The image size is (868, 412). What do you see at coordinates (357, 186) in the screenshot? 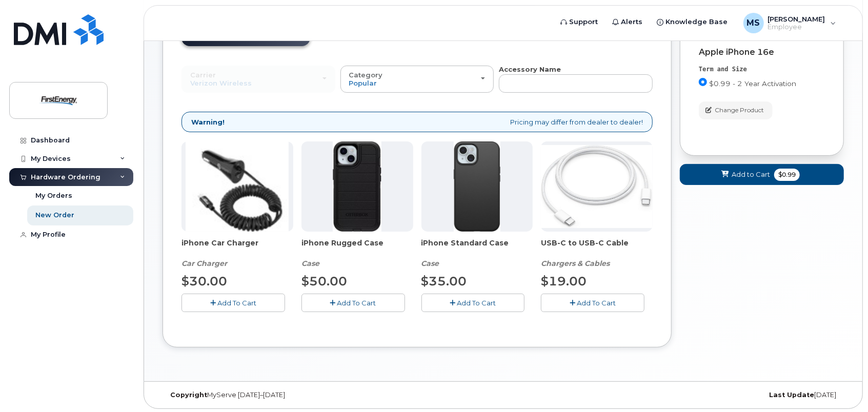
I see `img: Defender.jpg` at bounding box center [357, 186].